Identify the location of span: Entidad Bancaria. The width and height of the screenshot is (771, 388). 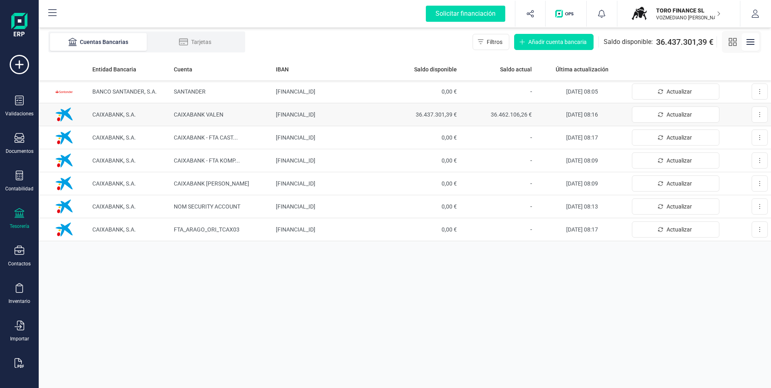
(114, 69).